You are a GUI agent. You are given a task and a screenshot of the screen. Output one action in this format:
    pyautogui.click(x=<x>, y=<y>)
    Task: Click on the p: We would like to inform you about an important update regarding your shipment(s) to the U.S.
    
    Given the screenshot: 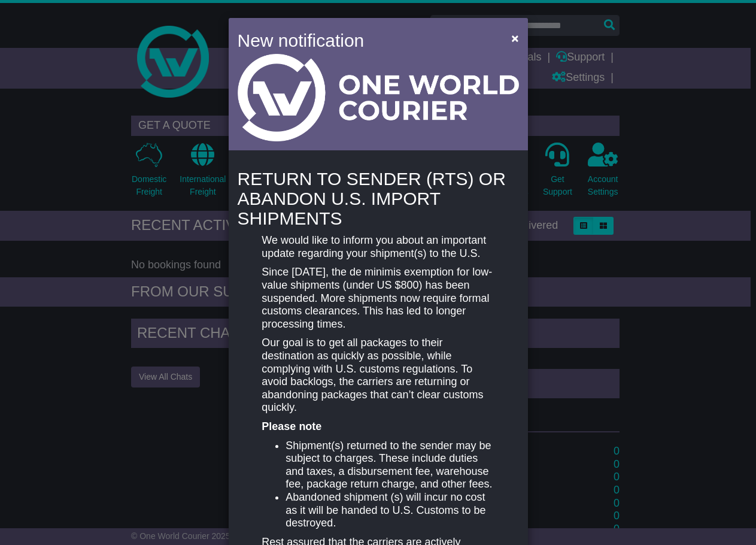 What is the action you would take?
    pyautogui.click(x=377, y=247)
    